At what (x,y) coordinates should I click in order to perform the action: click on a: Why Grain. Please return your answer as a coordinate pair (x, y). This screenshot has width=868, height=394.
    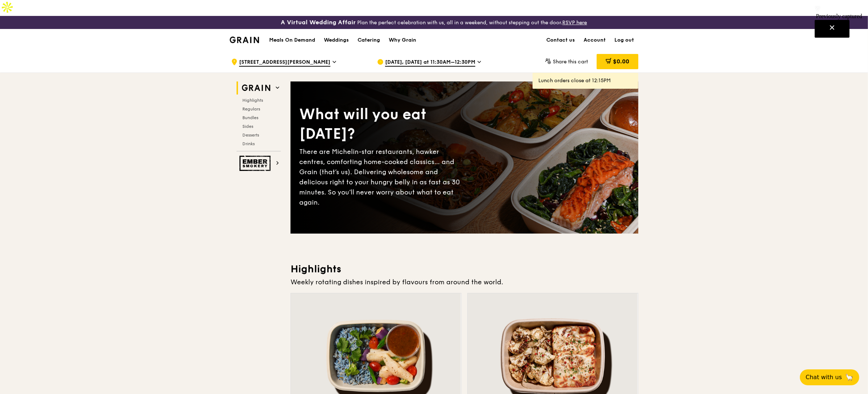
    Looking at the image, I should click on (402, 40).